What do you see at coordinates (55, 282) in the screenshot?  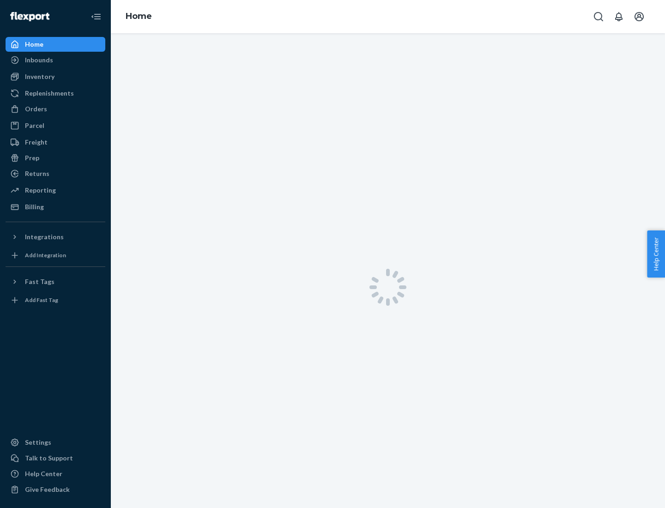 I see `button: Fast Tags` at bounding box center [55, 282].